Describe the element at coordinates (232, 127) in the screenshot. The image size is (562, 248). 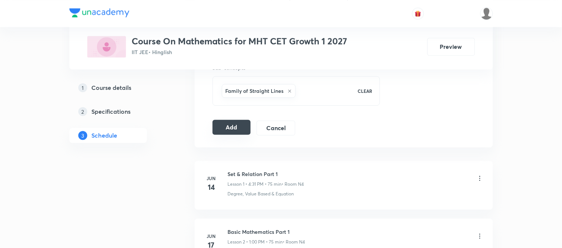
I see `button: Add` at that location.